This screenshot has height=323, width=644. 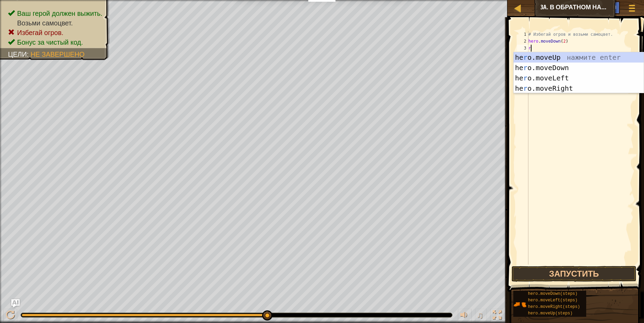 I want to click on div: 2, so click(x=523, y=42).